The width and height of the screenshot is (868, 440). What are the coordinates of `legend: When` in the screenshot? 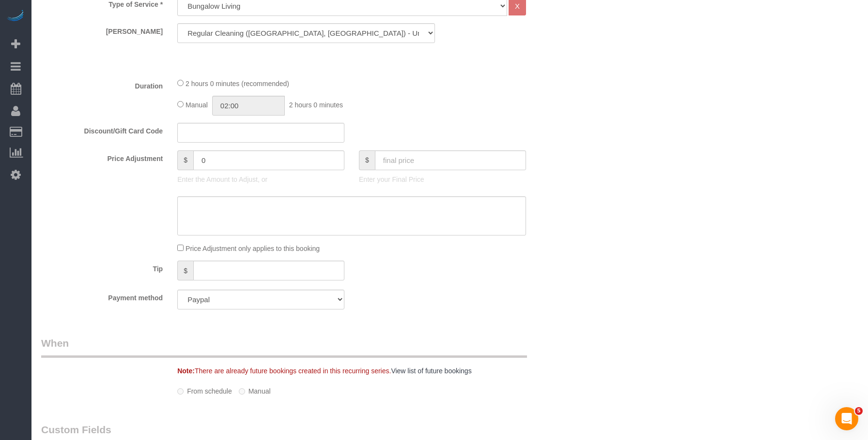 It's located at (284, 347).